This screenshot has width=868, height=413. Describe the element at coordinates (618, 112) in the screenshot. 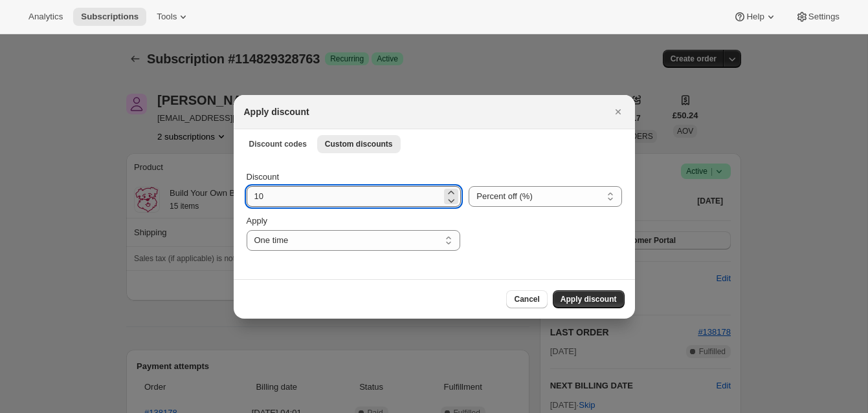

I see `button: Close` at that location.